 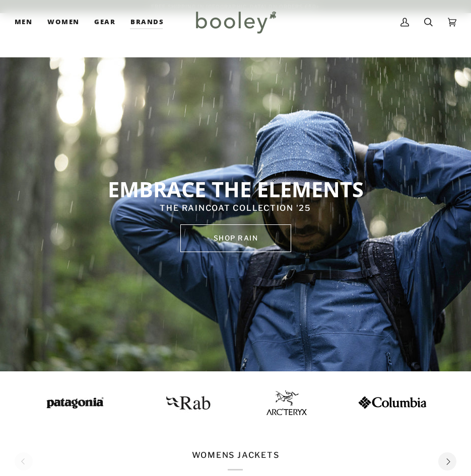 What do you see at coordinates (147, 22) in the screenshot?
I see `span: Brands` at bounding box center [147, 22].